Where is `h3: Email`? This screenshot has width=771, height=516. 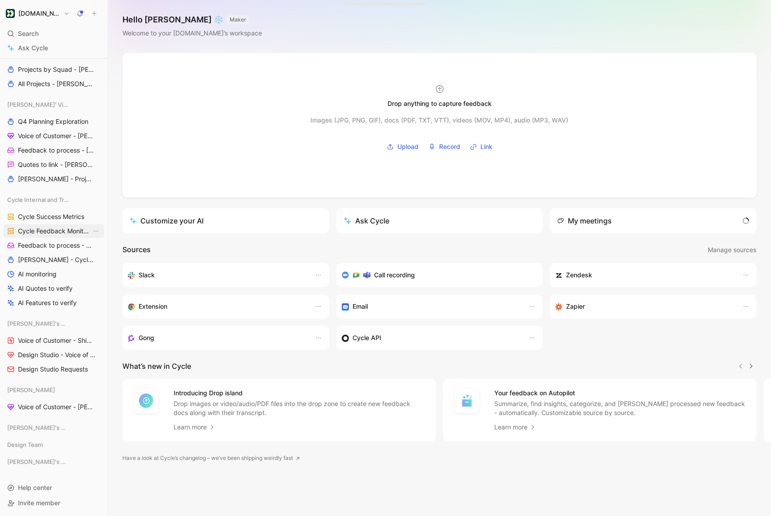
h3: Email is located at coordinates (360, 306).